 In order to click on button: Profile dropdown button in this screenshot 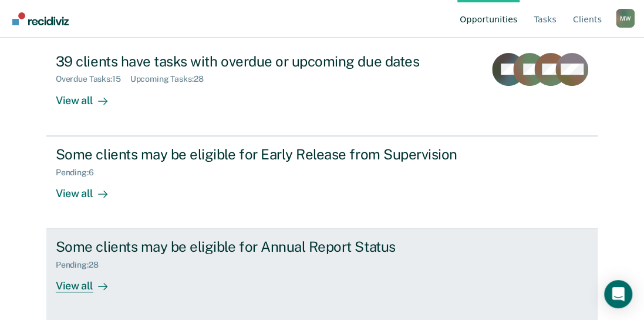, I will do `click(625, 18)`.